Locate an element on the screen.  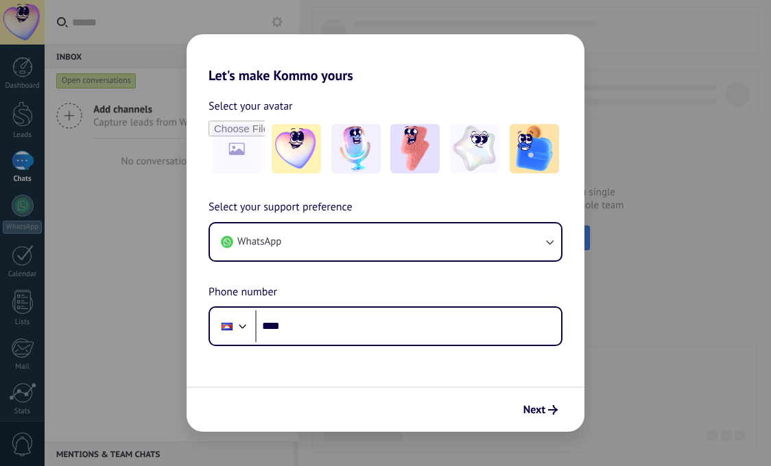
button: WhatsApp is located at coordinates (386, 242).